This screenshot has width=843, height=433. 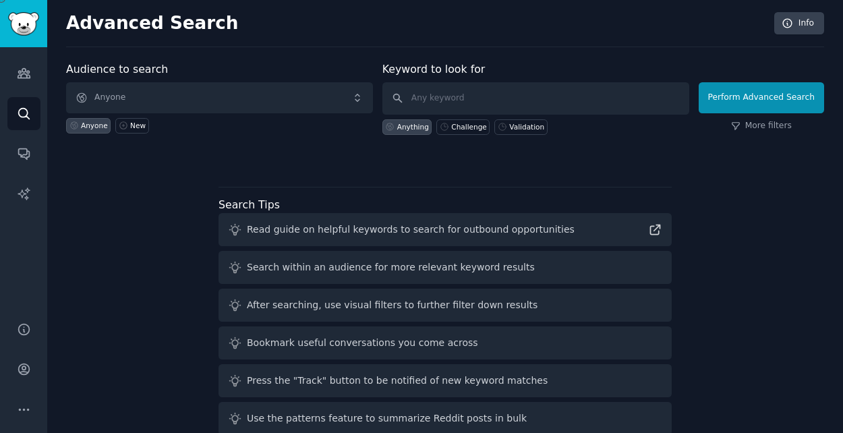 I want to click on div: Validation, so click(x=527, y=127).